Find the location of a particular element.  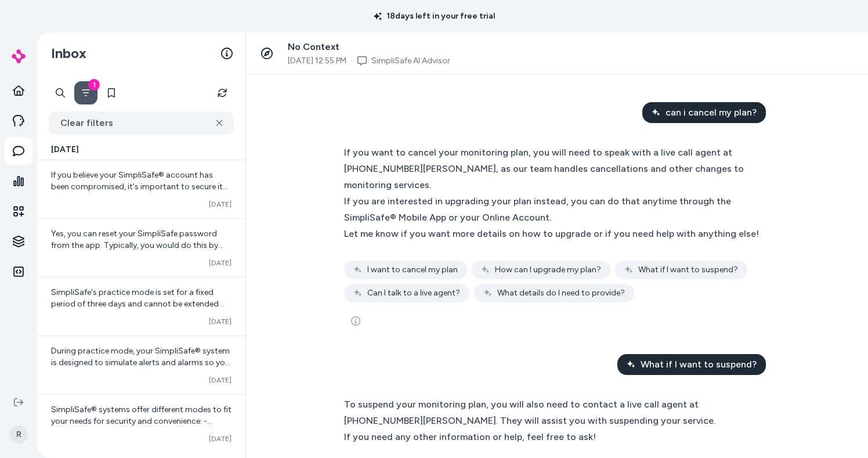

span: can i cancel my plan? is located at coordinates (711, 113).